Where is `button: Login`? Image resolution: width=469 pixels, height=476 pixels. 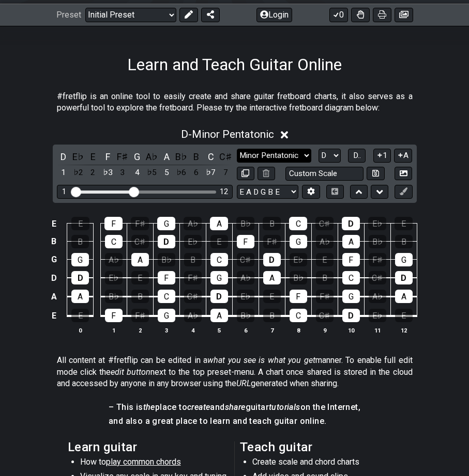
button: Login is located at coordinates (274, 15).